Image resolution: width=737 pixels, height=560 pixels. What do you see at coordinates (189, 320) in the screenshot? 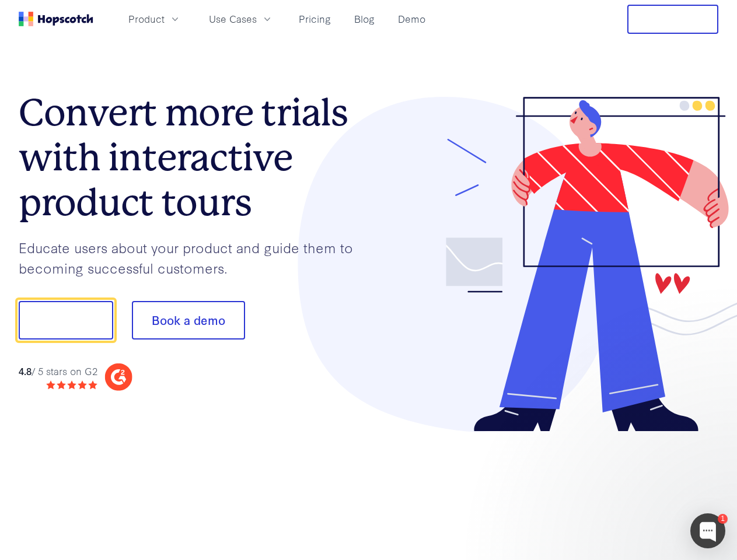
I see `button: Book a demo` at bounding box center [189, 320].